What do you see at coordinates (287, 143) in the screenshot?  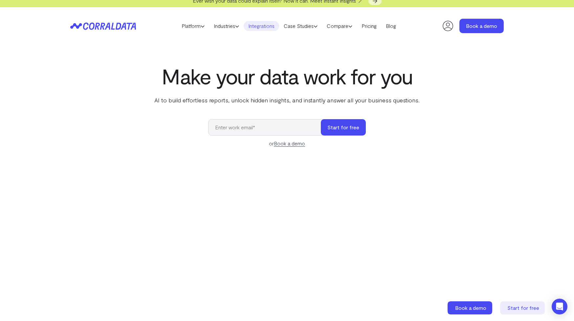 I see `div: or` at bounding box center [287, 143].